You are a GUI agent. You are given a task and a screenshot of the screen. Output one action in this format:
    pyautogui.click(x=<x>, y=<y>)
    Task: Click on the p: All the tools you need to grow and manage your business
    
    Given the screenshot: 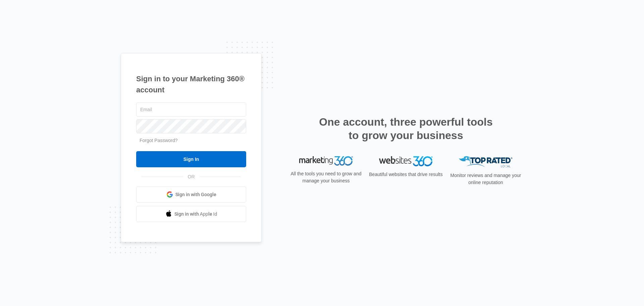 What is the action you would take?
    pyautogui.click(x=326, y=177)
    